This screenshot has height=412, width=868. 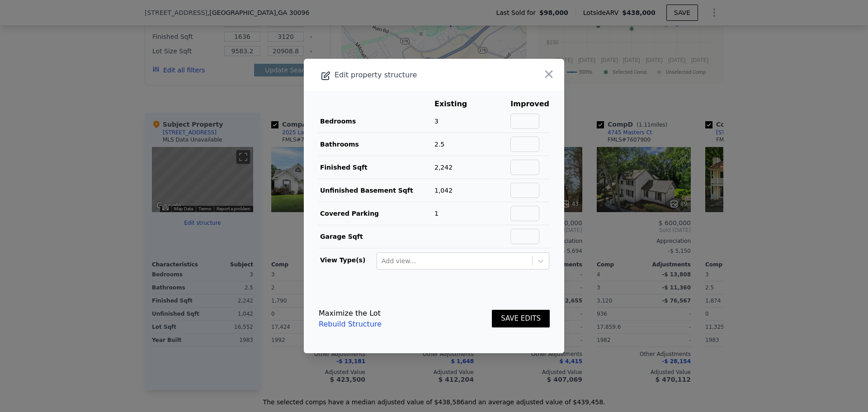 What do you see at coordinates (437, 121) in the screenshot?
I see `span: 3` at bounding box center [437, 121].